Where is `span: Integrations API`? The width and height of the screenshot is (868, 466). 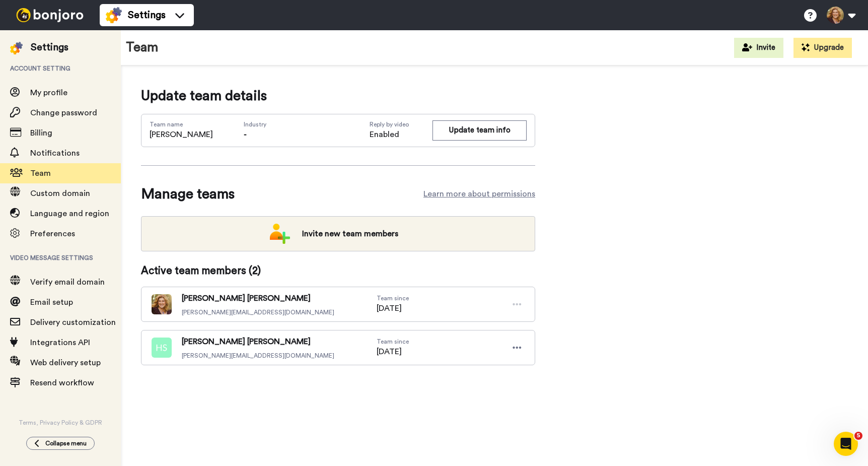 span: Integrations API is located at coordinates (60, 342).